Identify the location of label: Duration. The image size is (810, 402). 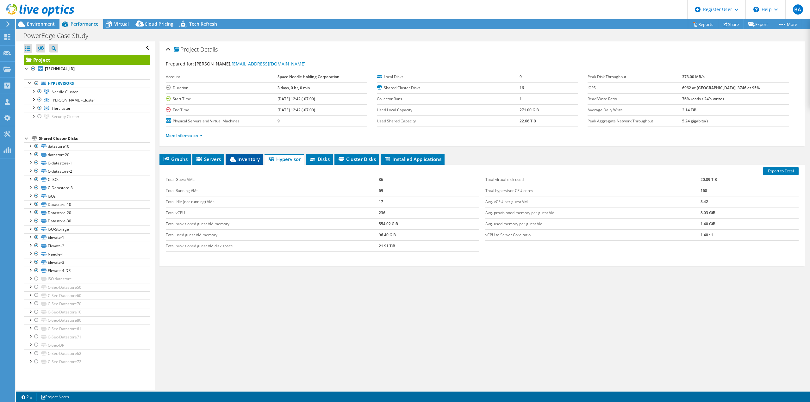
(221, 88).